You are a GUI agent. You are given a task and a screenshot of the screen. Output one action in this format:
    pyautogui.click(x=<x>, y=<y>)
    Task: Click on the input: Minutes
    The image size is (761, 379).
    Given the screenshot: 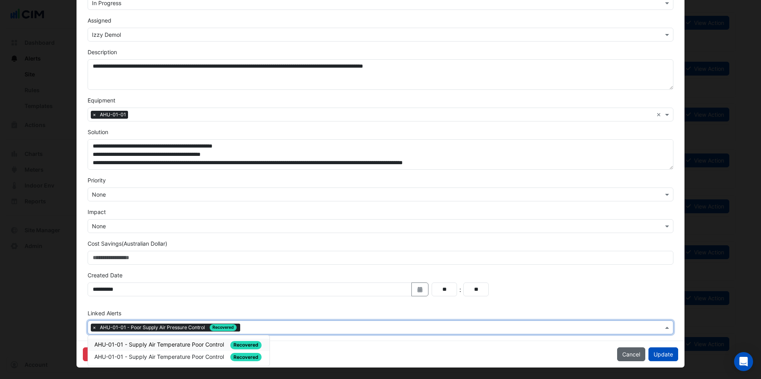 What is the action you would take?
    pyautogui.click(x=476, y=290)
    